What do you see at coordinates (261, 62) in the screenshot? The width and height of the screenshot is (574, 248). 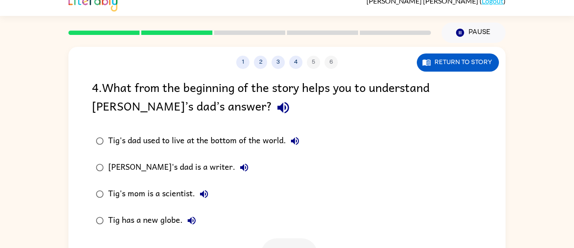 I see `button: 2` at bounding box center [261, 62].